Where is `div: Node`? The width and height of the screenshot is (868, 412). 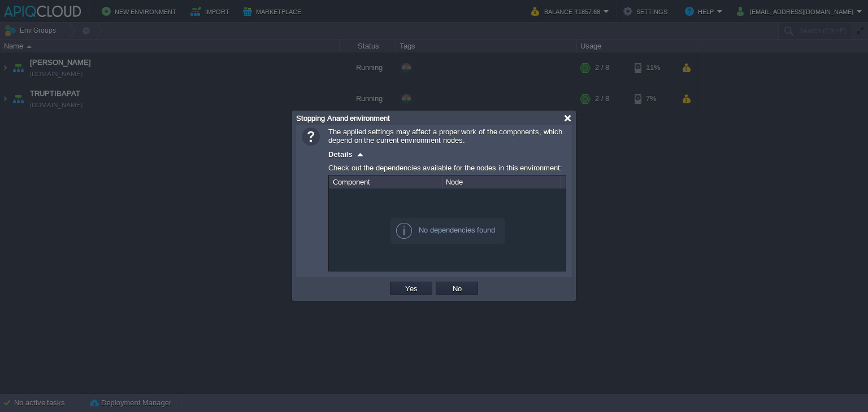 div: Node is located at coordinates (502, 182).